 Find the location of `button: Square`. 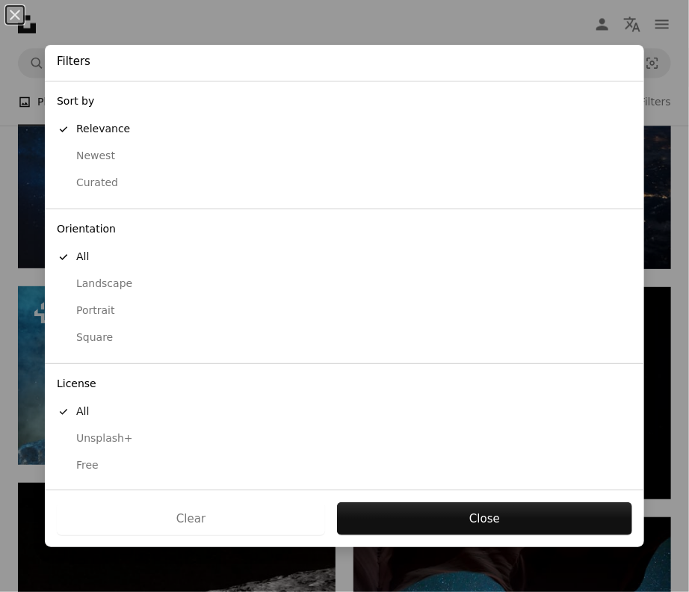

button: Square is located at coordinates (344, 338).